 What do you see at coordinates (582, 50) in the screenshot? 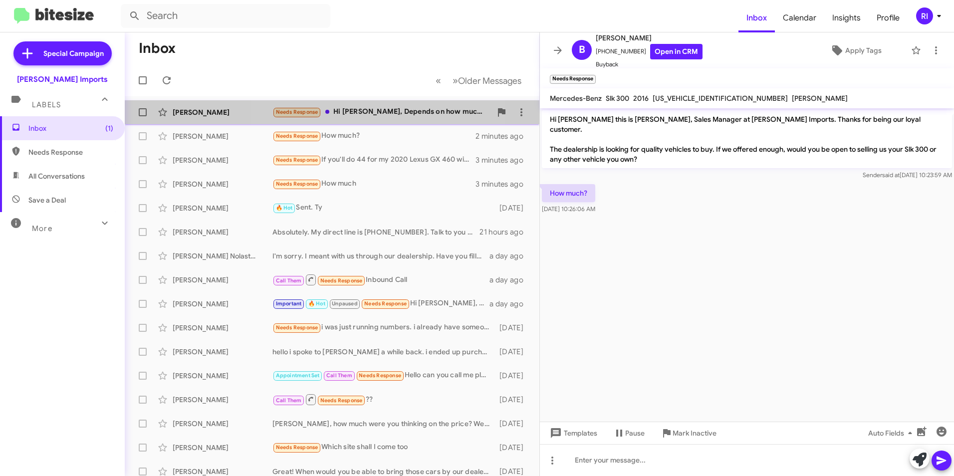
I see `span: B` at bounding box center [582, 50].